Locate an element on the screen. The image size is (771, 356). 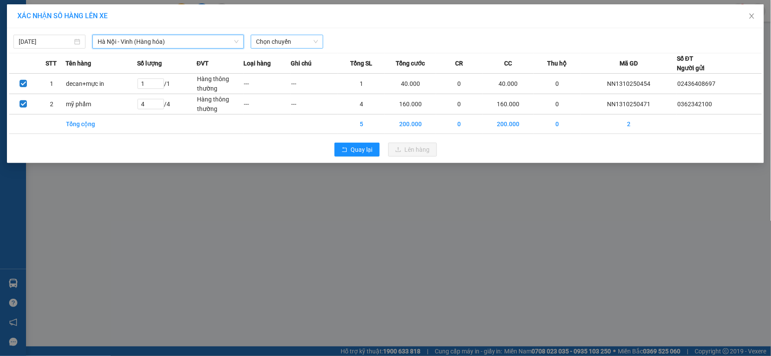
span: Hà Nội - Vinh (Hàng hóa) is located at coordinates (168, 42).